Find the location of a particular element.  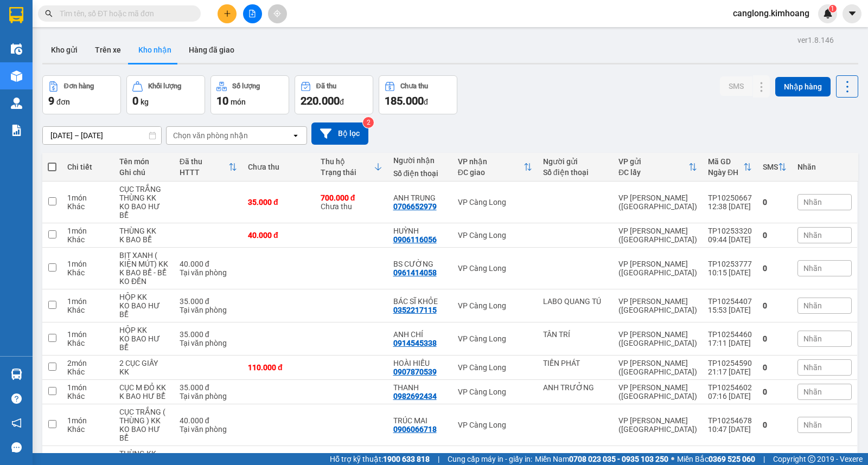

div: THÙNG KK is located at coordinates (144, 453).